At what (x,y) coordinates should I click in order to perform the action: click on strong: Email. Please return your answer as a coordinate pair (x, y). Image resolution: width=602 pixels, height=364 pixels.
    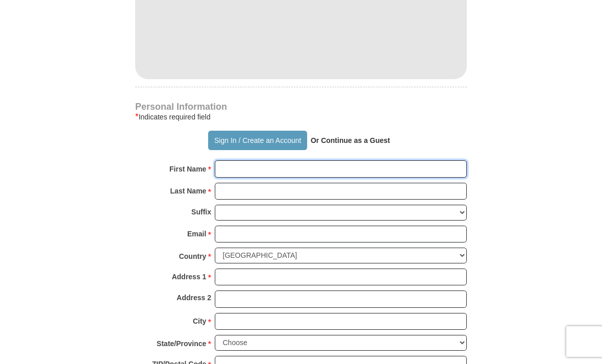
    Looking at the image, I should click on (197, 234).